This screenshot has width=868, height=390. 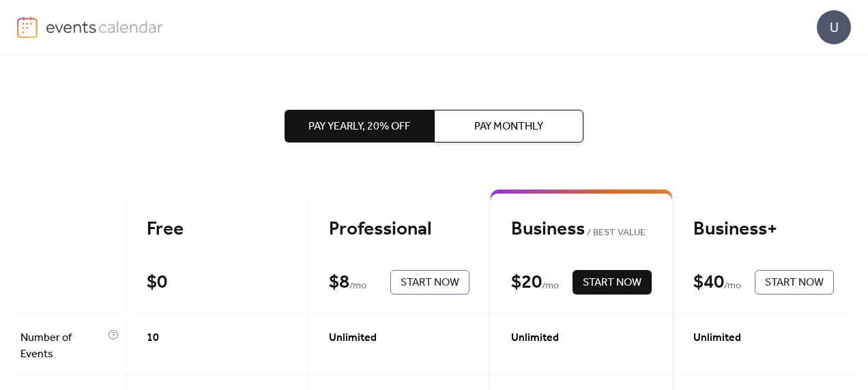 What do you see at coordinates (708, 282) in the screenshot?
I see `div: $ 40` at bounding box center [708, 282].